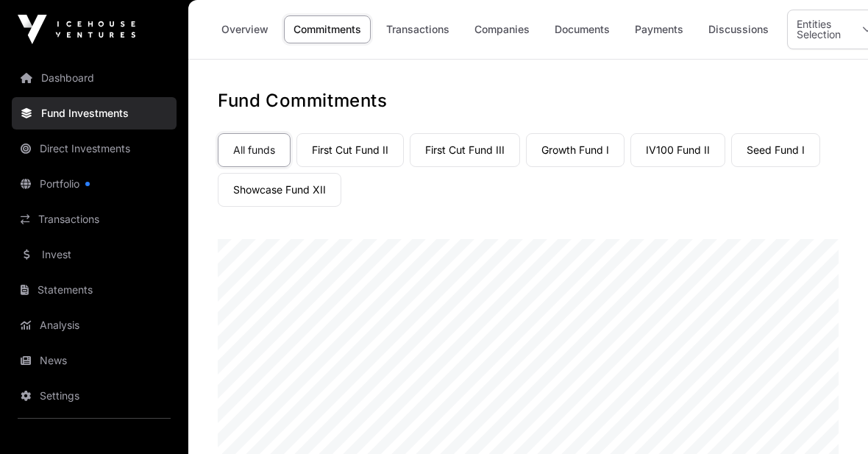 This screenshot has width=868, height=454. Describe the element at coordinates (739, 29) in the screenshot. I see `a: Discussions` at that location.